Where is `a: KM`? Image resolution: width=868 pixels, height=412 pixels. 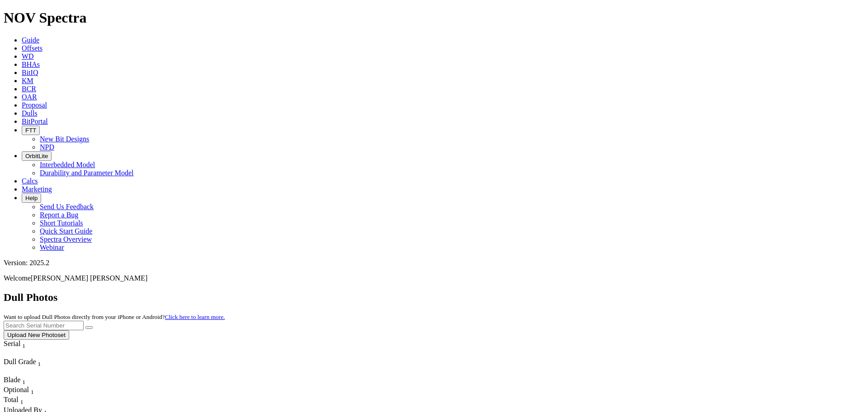
a: KM is located at coordinates (27, 80).